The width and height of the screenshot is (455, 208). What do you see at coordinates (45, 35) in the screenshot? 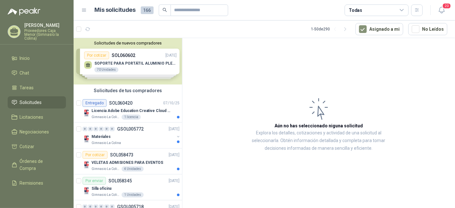
I see `p: Proveedores Caja Menor (Gimnasio la Colina)` at bounding box center [45, 35].